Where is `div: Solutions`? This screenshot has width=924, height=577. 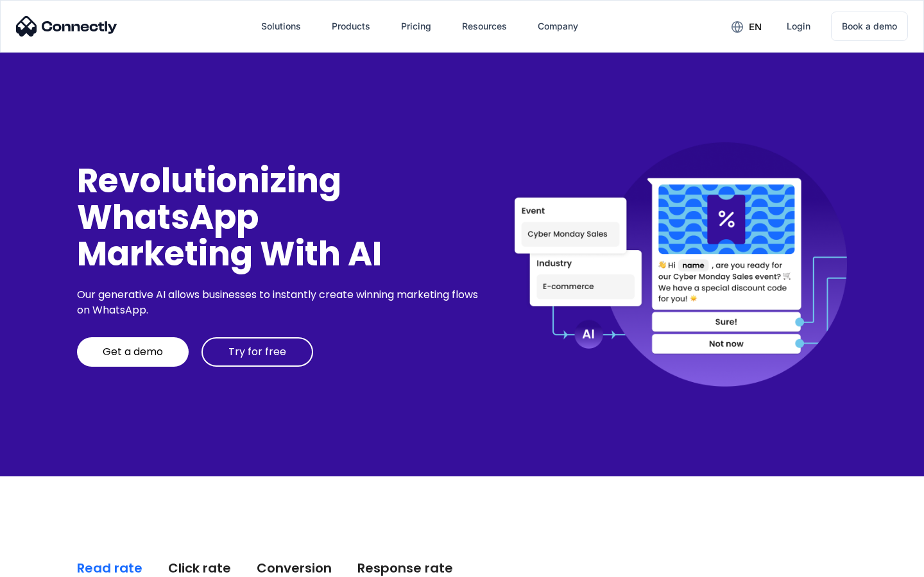
div: Solutions is located at coordinates (281, 26).